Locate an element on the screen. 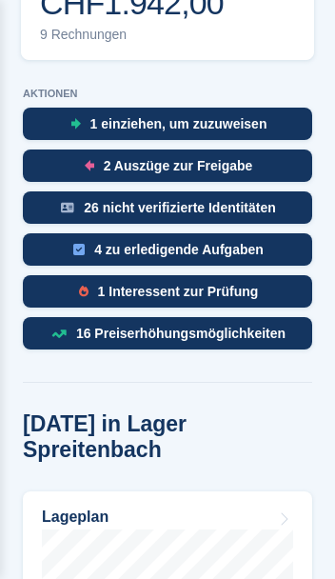  div: 4 zu erledigende Aufgaben is located at coordinates (179, 250).